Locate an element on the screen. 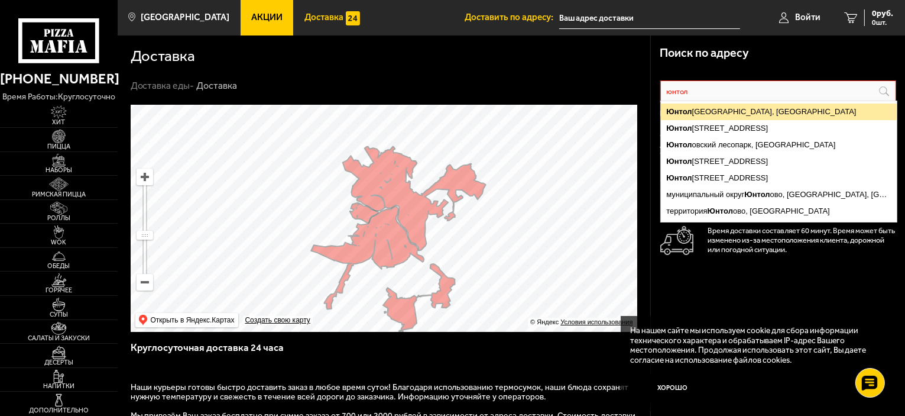 The height and width of the screenshot is (416, 905). a: Условия использования is located at coordinates (596, 322).